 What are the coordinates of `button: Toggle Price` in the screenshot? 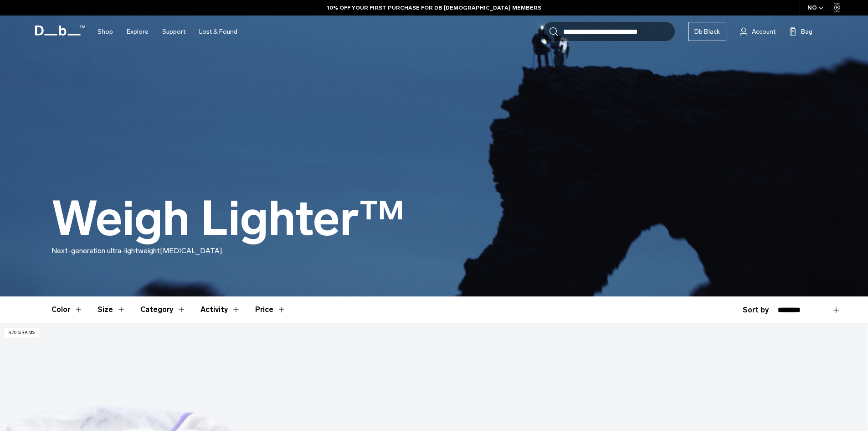 It's located at (271, 309).